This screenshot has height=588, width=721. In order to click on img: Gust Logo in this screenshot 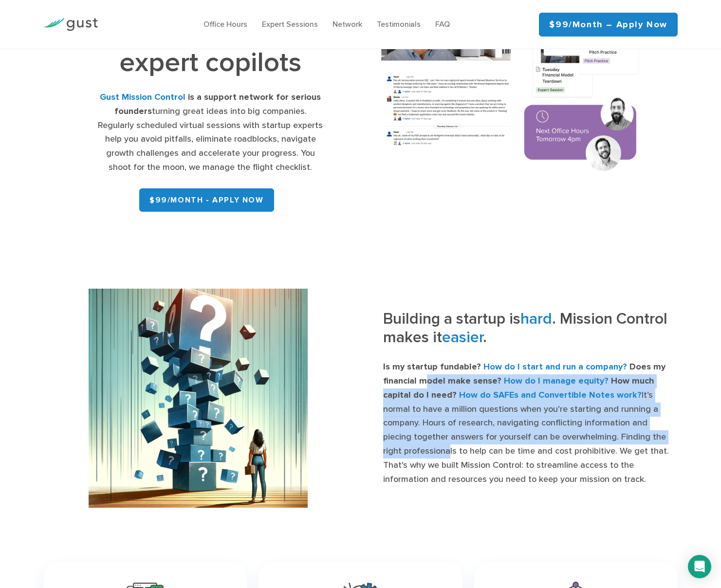, I will do `click(71, 24)`.